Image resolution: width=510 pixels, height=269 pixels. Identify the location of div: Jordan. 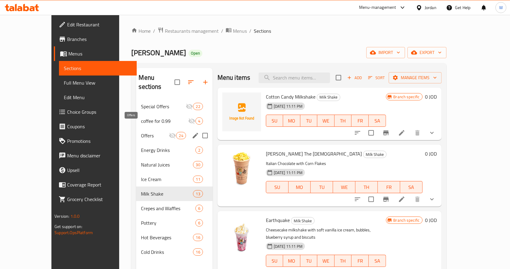
(431, 8).